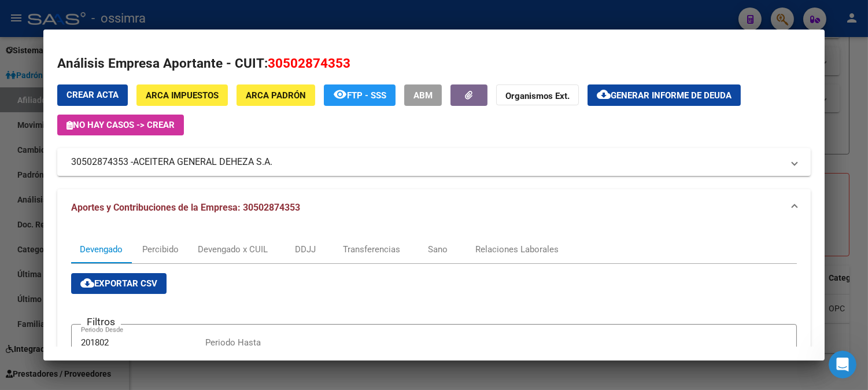  What do you see at coordinates (427, 162) in the screenshot?
I see `mat-panel-title: 30502874353 -` at bounding box center [427, 162].